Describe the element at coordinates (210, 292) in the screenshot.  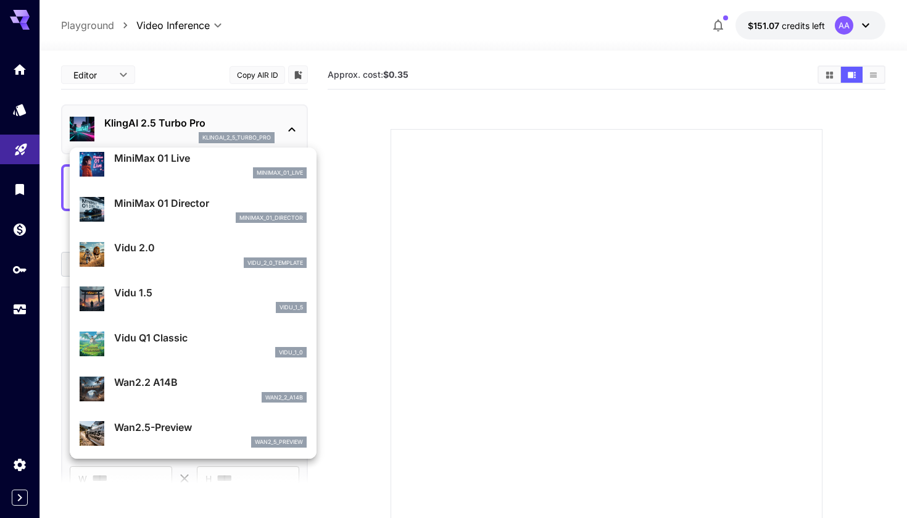
I see `p: Vidu 1.5` at that location.